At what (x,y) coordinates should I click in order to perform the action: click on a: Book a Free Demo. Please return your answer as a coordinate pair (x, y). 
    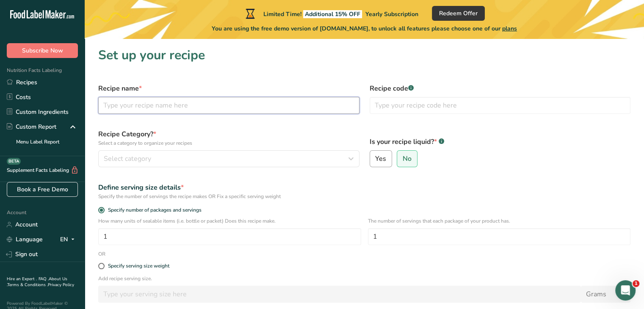
    Looking at the image, I should click on (42, 189).